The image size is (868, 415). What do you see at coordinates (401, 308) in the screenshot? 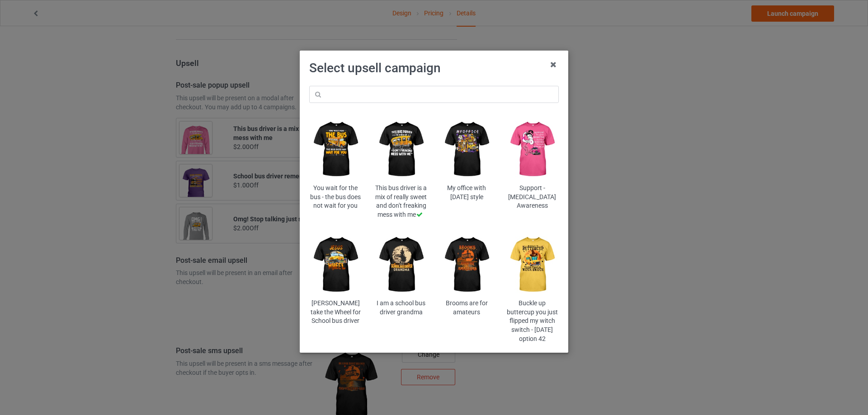
I see `div: I am a school bus driver grandma` at bounding box center [401, 308].